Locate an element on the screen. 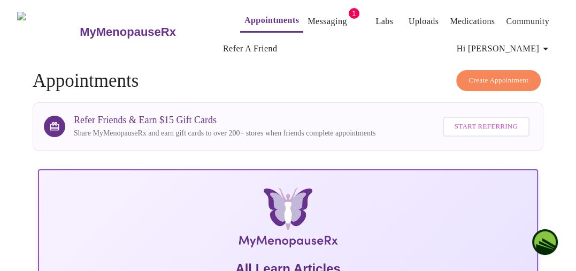  span: Start Referring is located at coordinates (486, 126).